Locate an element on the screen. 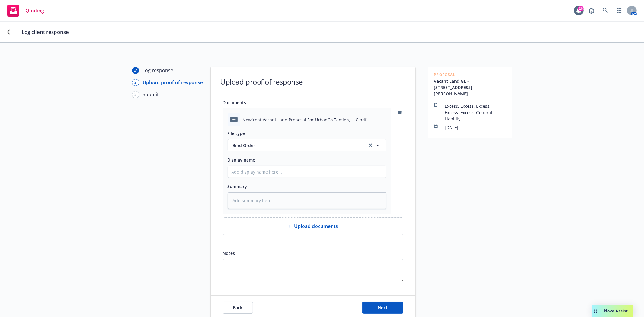 The image size is (644, 317). span: Excess, Excess, Excess, Excess, Excess, General Liability is located at coordinates (475, 112).